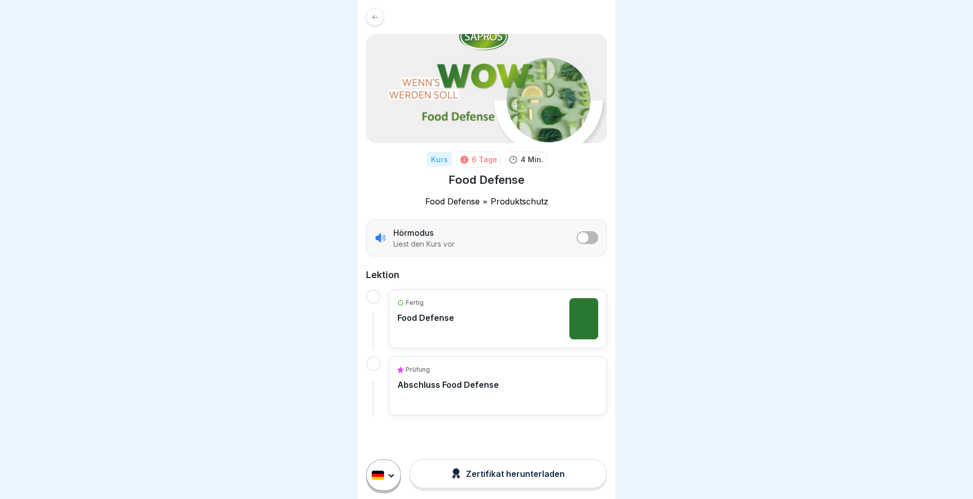 The height and width of the screenshot is (499, 973). Describe the element at coordinates (508, 474) in the screenshot. I see `button: Zertifikat herunterladen` at that location.